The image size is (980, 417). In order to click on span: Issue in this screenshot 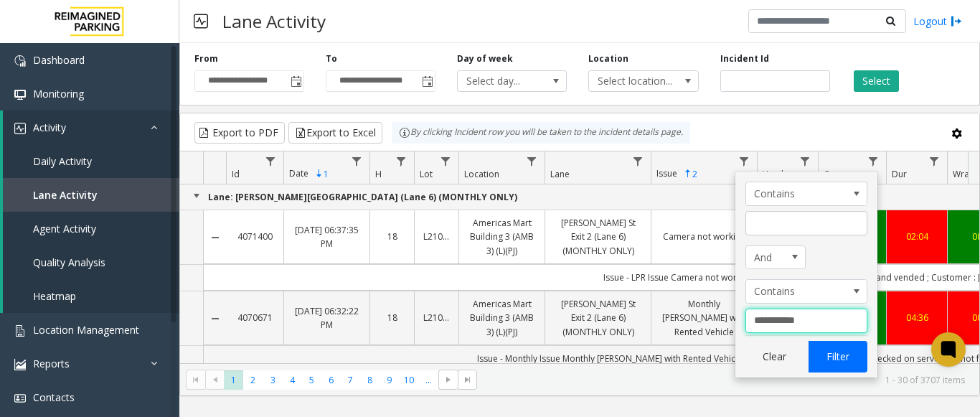, I will do `click(666, 173)`.